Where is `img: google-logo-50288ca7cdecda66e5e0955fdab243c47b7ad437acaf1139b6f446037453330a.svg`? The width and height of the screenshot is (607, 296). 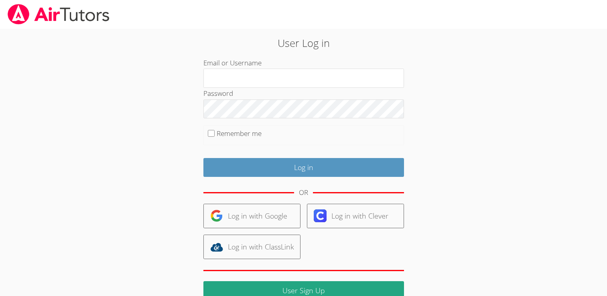
img: google-logo-50288ca7cdecda66e5e0955fdab243c47b7ad437acaf1139b6f446037453330a.svg is located at coordinates (217, 216).